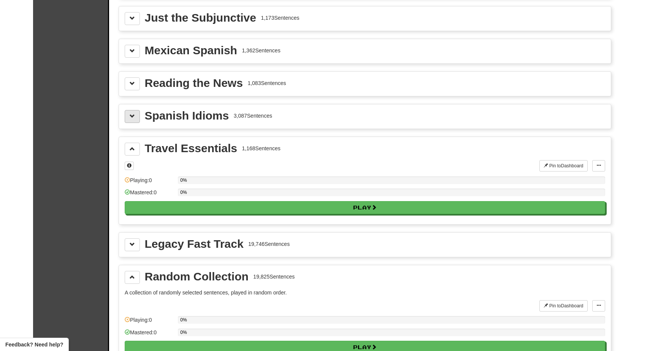 The width and height of the screenshot is (650, 351). What do you see at coordinates (269, 244) in the screenshot?
I see `div: 19,746 Sentences` at bounding box center [269, 244].